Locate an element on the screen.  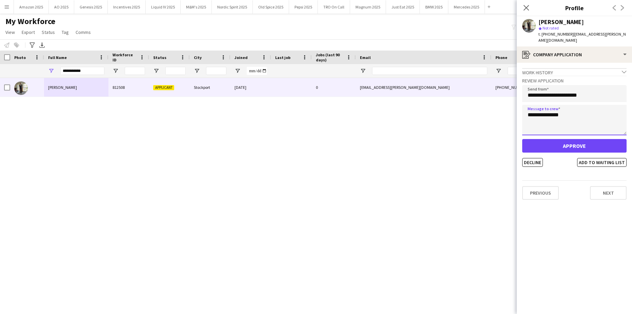
span: Last job is located at coordinates (282, 57).